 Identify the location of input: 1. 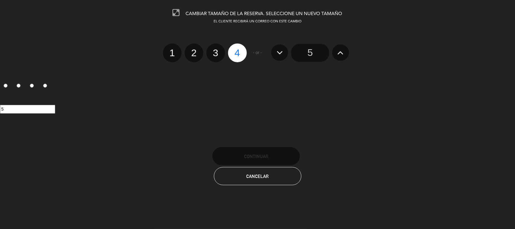
(5, 85).